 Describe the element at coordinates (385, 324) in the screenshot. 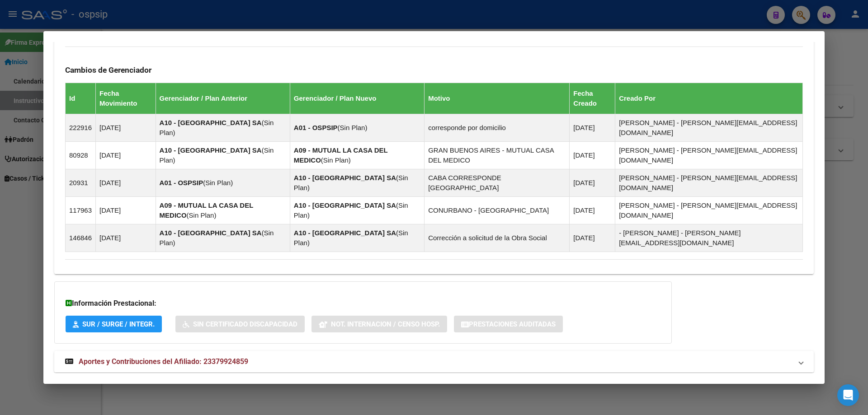

I see `span: Not. Internacion / Censo Hosp.` at that location.